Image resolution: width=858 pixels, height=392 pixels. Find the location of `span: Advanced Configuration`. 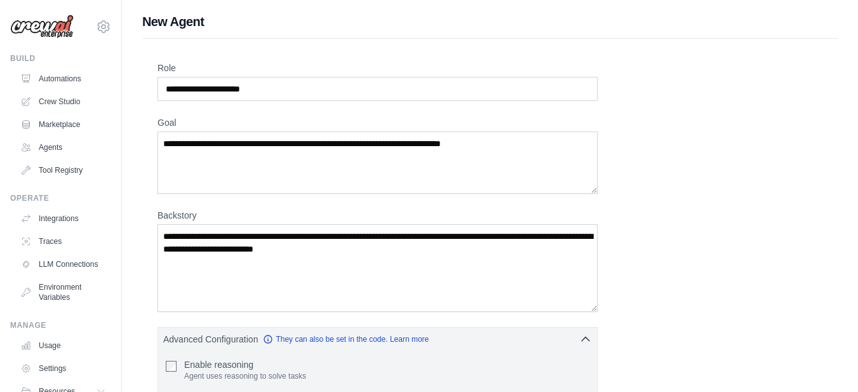

span: Advanced Configuration is located at coordinates (210, 339).